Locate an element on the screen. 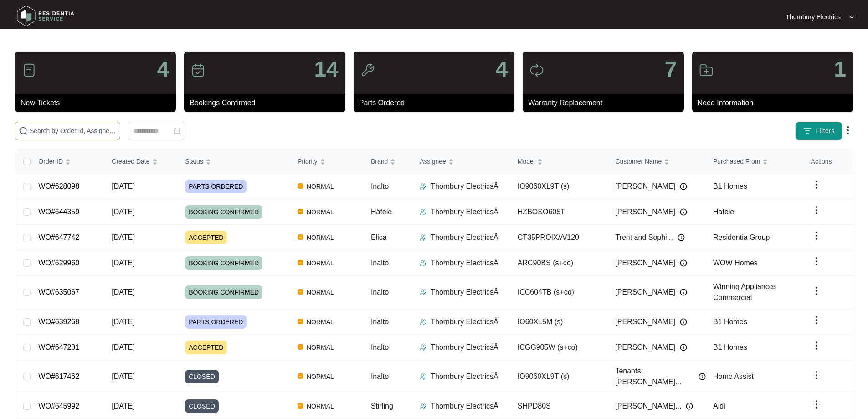 This screenshot has height=419, width=868. span: ACCEPTED is located at coordinates (206, 237).